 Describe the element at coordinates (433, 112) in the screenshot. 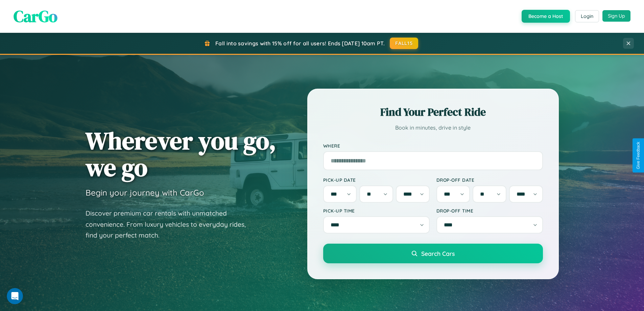

I see `h2: Find Your Perfect Ride` at that location.